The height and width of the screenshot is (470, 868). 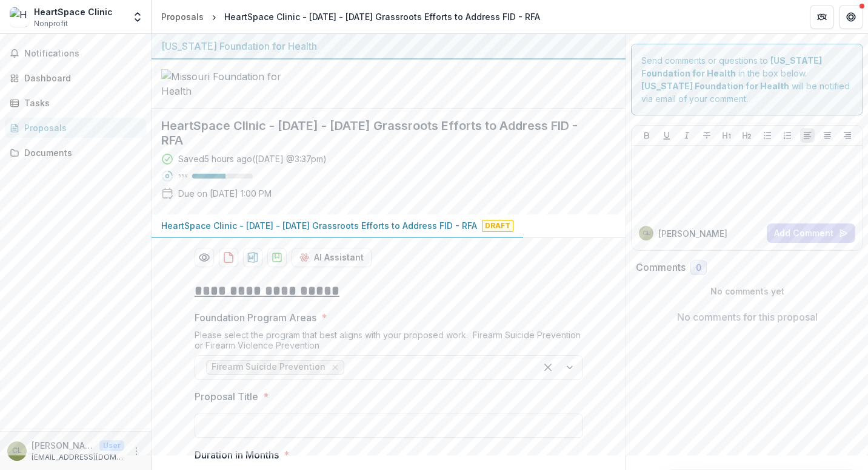 I want to click on span: 0, so click(x=699, y=268).